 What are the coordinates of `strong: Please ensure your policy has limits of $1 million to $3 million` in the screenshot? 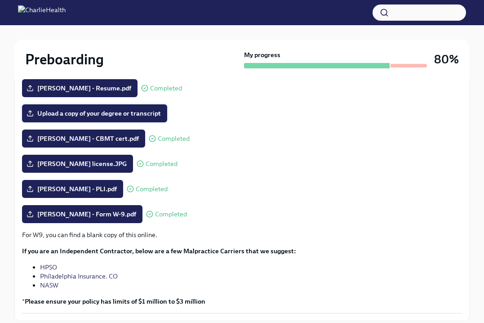 It's located at (115, 301).